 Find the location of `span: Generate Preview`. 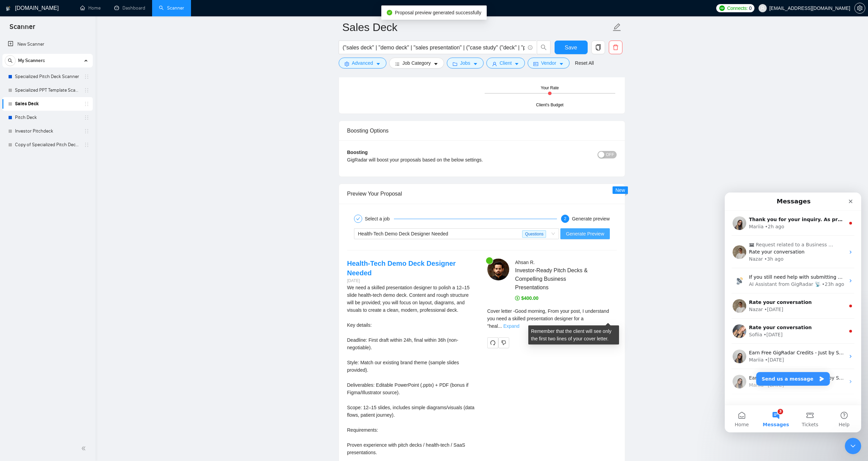

span: Generate Preview is located at coordinates (585, 234).